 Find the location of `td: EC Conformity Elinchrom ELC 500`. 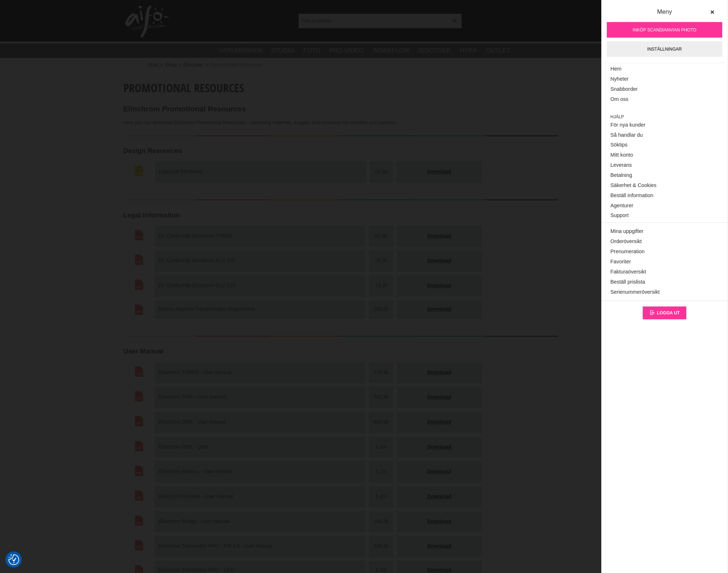

td: EC Conformity Elinchrom ELC 500 is located at coordinates (260, 261).